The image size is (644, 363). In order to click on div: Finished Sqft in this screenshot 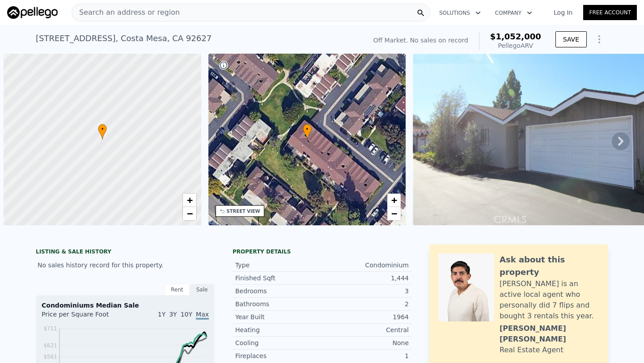, I will do `click(279, 278)`.